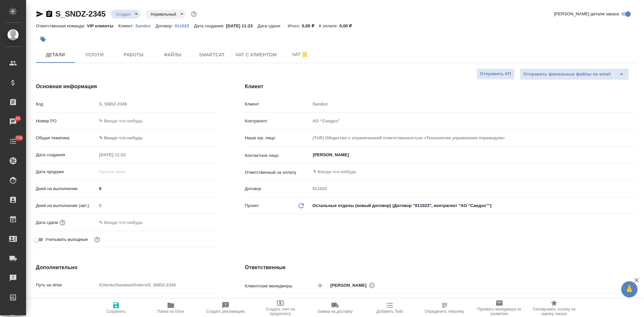  I want to click on span: 756, so click(19, 138).